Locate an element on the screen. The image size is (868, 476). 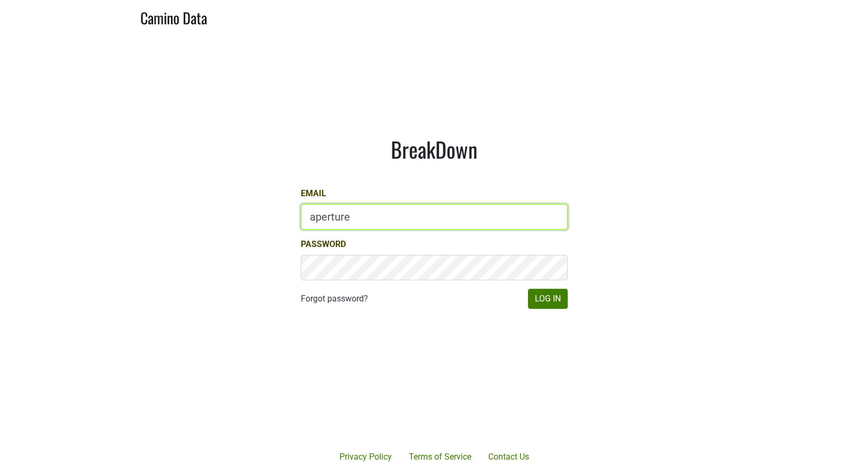
h1: BreakDown is located at coordinates (434, 149).